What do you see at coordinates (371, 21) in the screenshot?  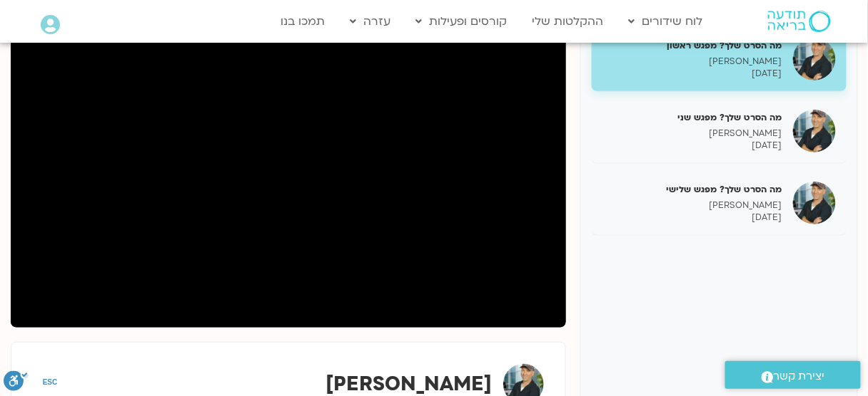 I see `a: עזרה` at bounding box center [371, 21].